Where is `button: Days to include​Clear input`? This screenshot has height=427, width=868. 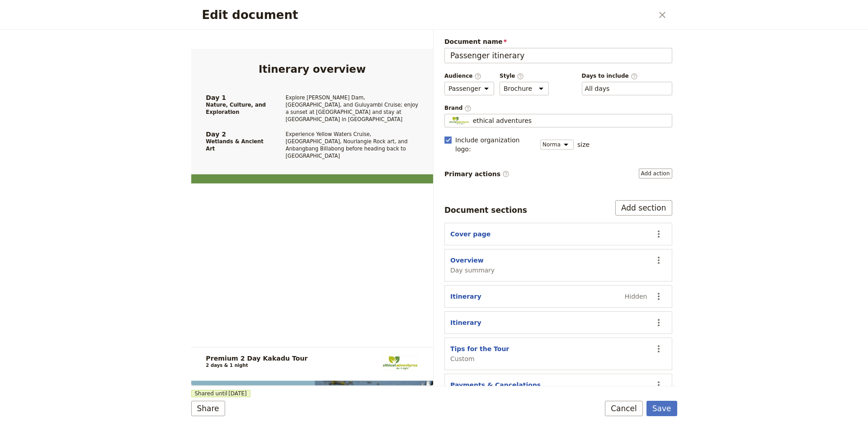
button: Days to include​Clear input is located at coordinates (597, 89).